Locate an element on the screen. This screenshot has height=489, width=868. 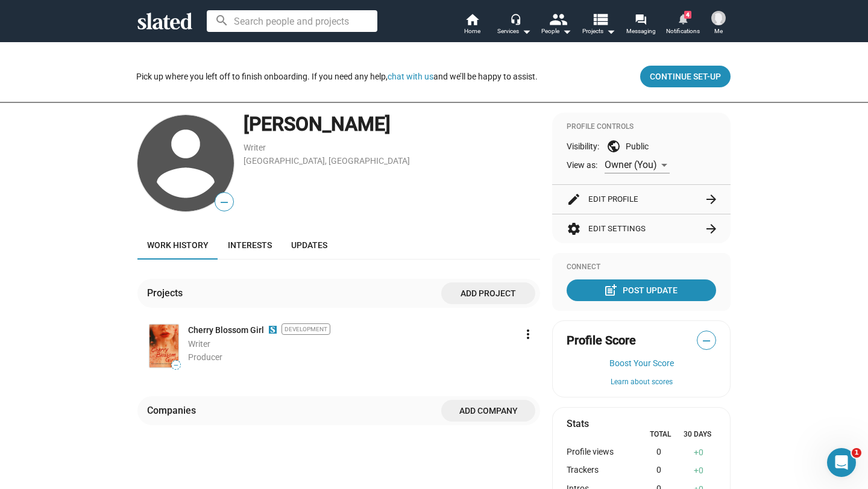
span: View as: is located at coordinates (582, 165).